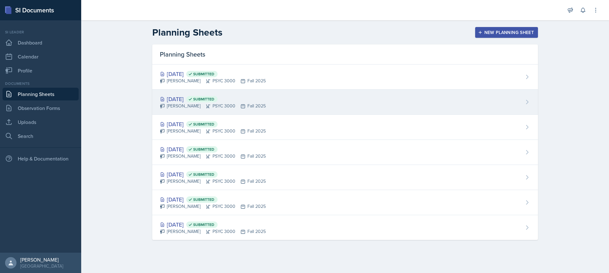 This screenshot has width=609, height=273. I want to click on div: New Planning Sheet, so click(507, 32).